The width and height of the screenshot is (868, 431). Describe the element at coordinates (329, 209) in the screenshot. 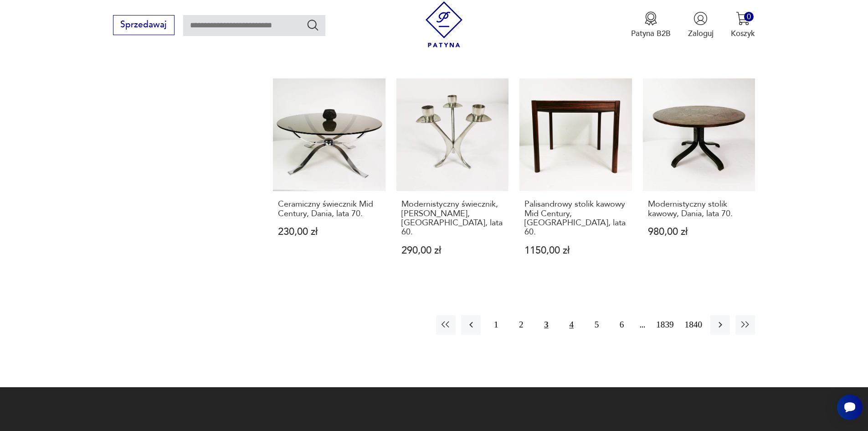

I see `h3: Ceramiczny świecznik Mid Century, Dania, lata 70.` at that location.